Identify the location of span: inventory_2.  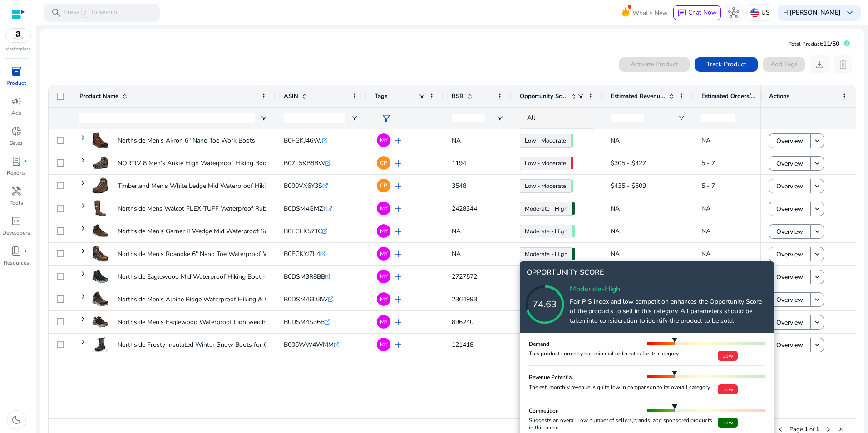
(16, 71).